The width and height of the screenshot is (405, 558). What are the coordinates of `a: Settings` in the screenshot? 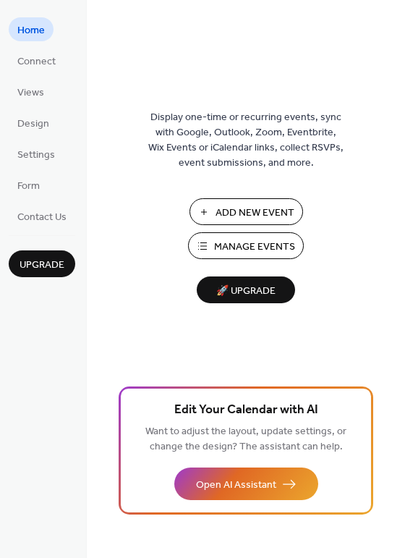 It's located at (36, 153).